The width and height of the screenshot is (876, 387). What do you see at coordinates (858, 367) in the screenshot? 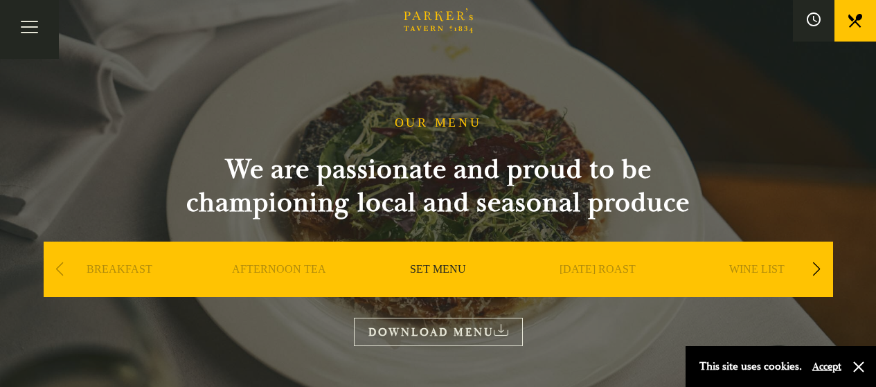
I see `button: Close and accept` at bounding box center [858, 367].